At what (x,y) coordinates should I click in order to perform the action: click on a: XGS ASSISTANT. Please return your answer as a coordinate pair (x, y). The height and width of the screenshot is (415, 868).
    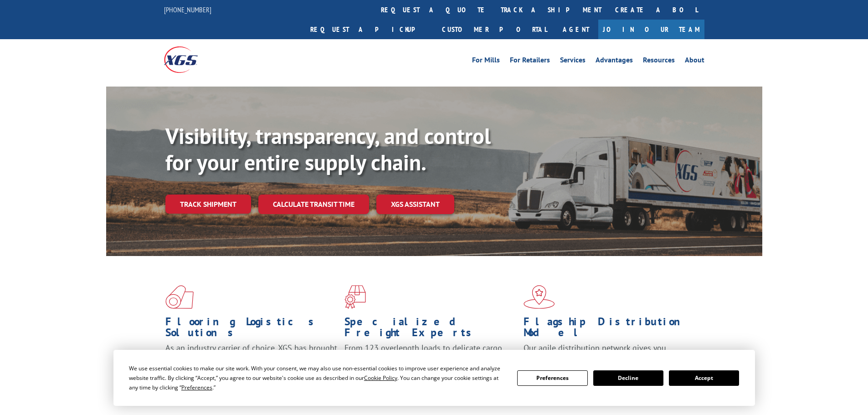
    Looking at the image, I should click on (415, 204).